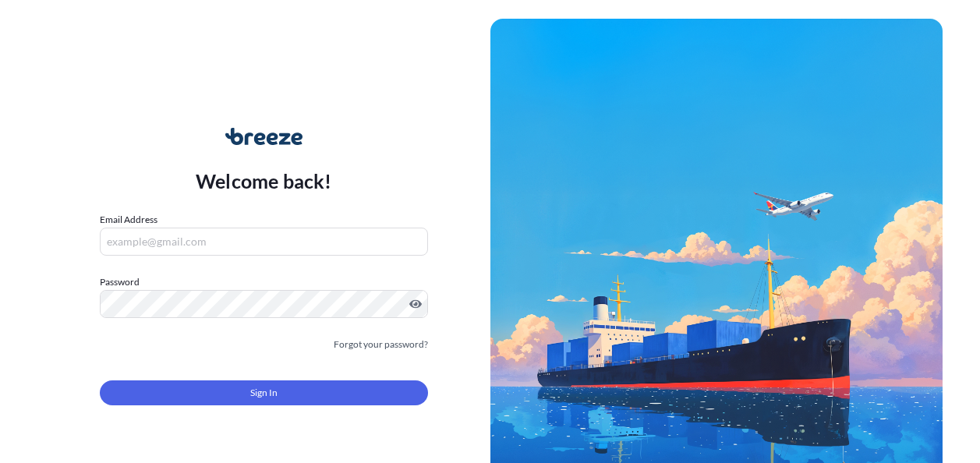 This screenshot has height=463, width=980. I want to click on label: Email Address, so click(129, 220).